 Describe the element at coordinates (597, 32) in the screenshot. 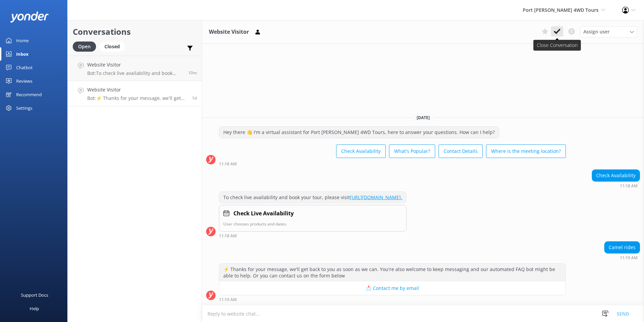

I see `span: Assign user` at that location.